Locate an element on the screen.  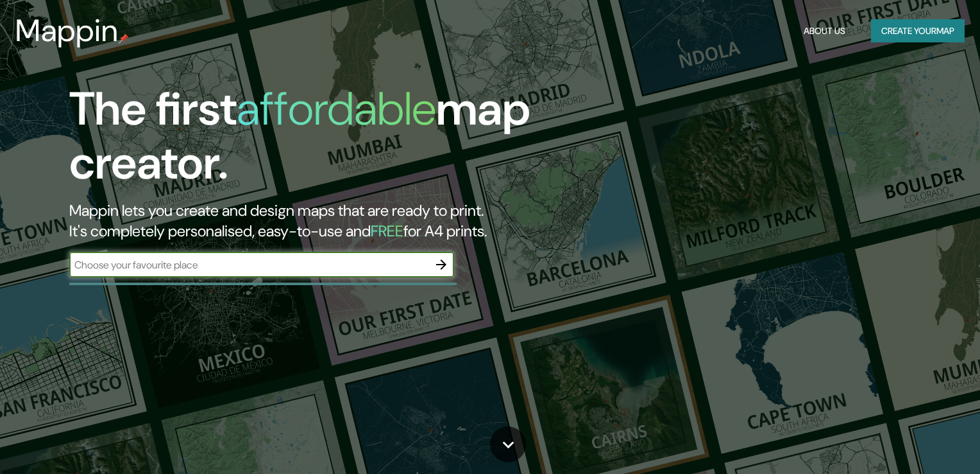
h1: The first map creator. is located at coordinates (314, 142).